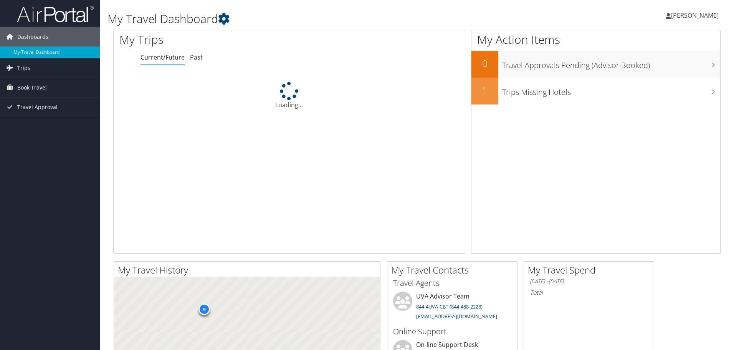 The width and height of the screenshot is (734, 350). I want to click on a: Current/Future, so click(162, 57).